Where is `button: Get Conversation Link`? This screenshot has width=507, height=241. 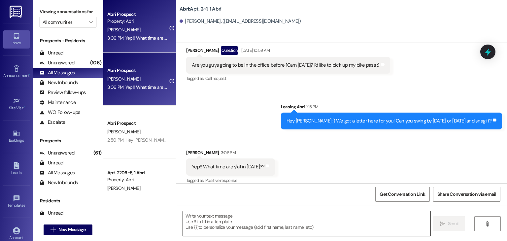 button: Get Conversation Link is located at coordinates (403, 194).